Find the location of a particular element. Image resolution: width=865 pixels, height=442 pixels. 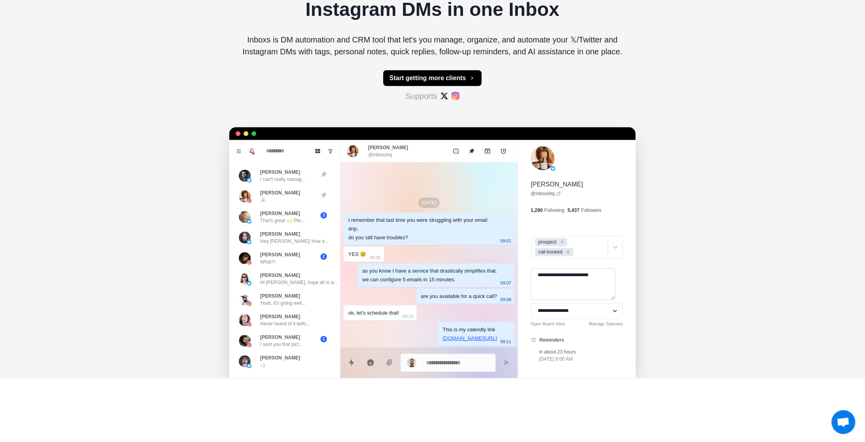

p: in about 23 hours is located at coordinates (558, 352).